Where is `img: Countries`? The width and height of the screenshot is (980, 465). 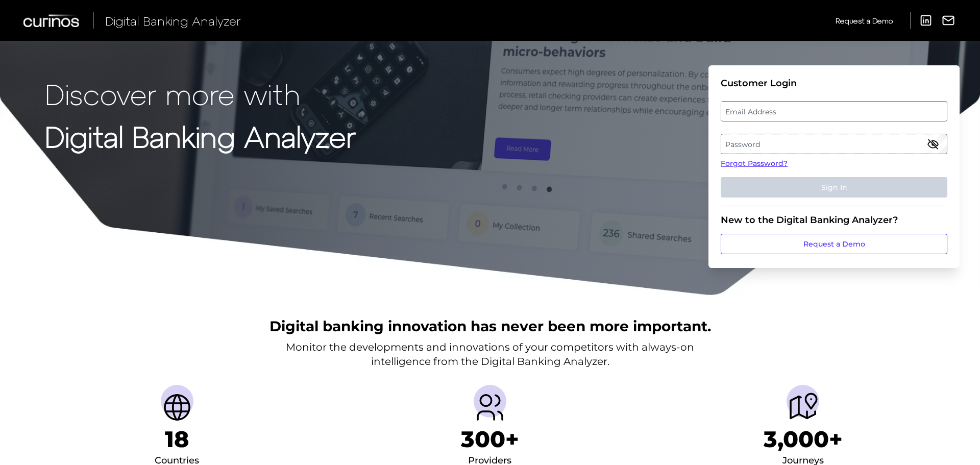
img: Countries is located at coordinates (177, 407).